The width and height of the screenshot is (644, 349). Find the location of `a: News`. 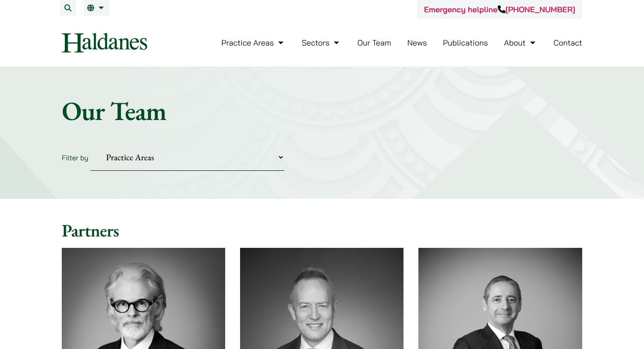

a: News is located at coordinates (417, 43).